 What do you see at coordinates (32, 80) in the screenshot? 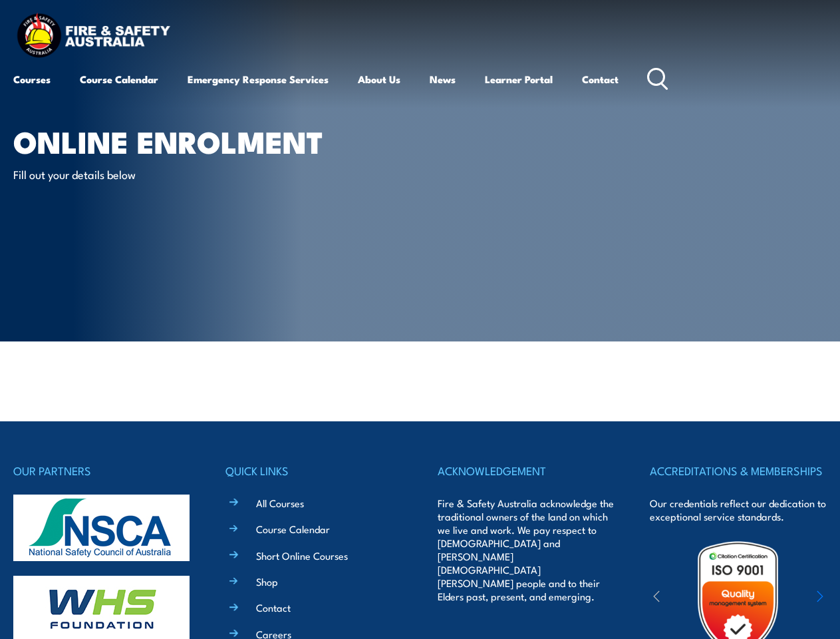
I see `a: Courses` at bounding box center [32, 80].